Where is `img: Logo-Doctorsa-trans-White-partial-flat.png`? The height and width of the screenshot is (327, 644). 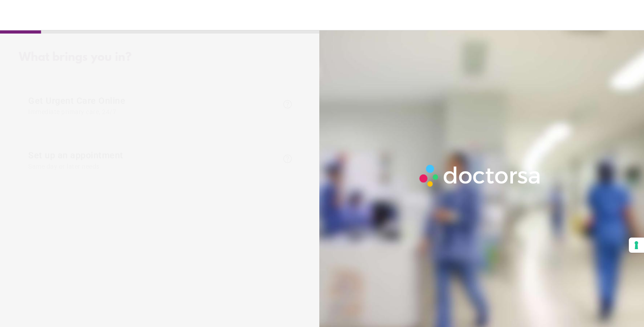
img: Logo-Doctorsa-trans-White-partial-flat.png is located at coordinates (480, 175).